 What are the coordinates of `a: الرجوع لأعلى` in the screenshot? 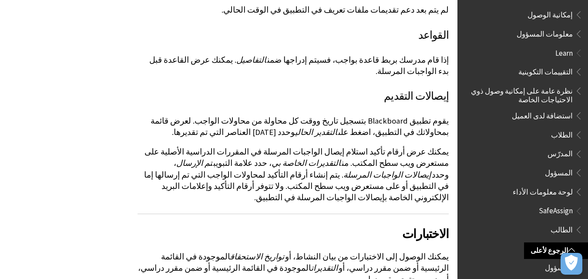 It's located at (556, 250).